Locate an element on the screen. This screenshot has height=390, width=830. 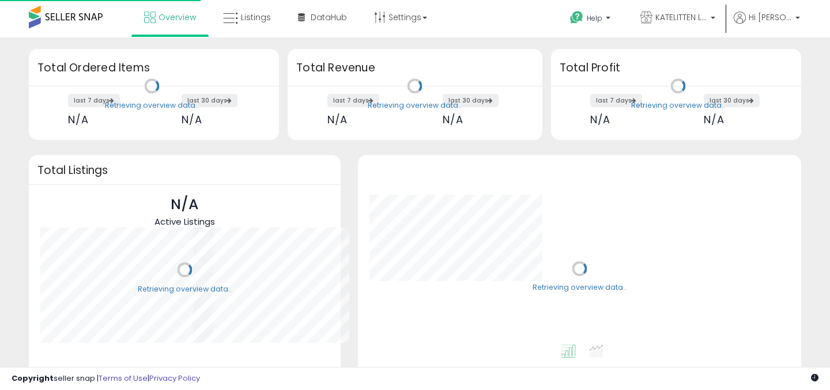
span: Help is located at coordinates (594, 18).